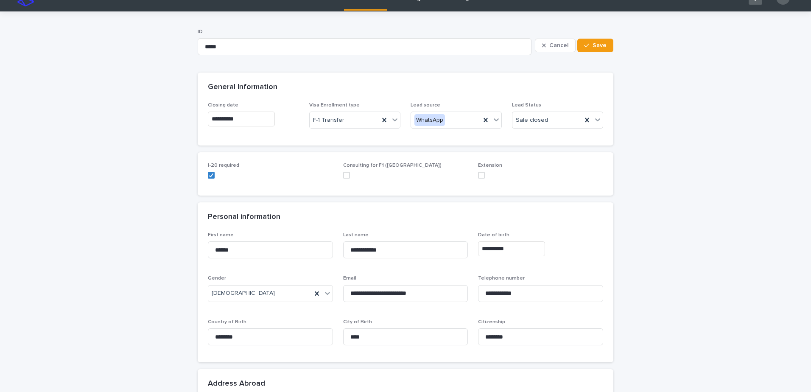 This screenshot has width=811, height=392. I want to click on span: Visa Enrollment type, so click(334, 105).